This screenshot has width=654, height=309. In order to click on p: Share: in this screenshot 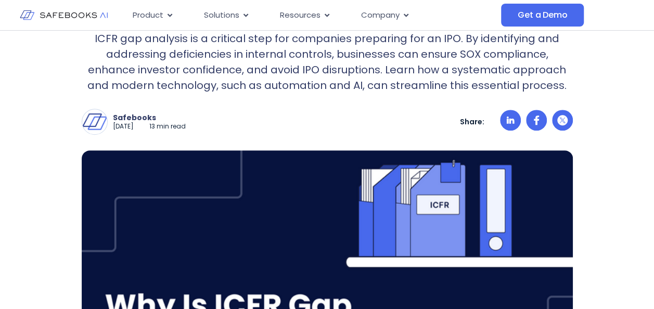, I will do `click(472, 122)`.